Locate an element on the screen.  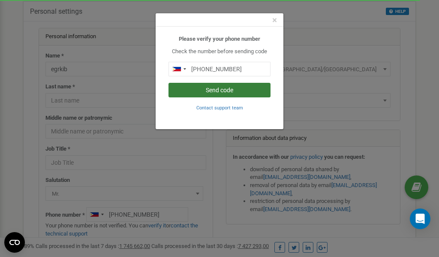
p: Check the number before sending code is located at coordinates (220, 51).